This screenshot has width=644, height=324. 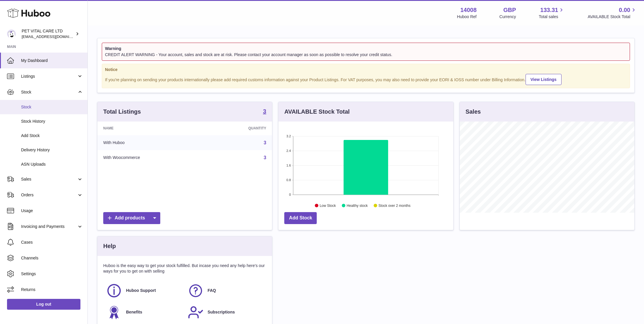 I want to click on strong: 3, so click(x=264, y=111).